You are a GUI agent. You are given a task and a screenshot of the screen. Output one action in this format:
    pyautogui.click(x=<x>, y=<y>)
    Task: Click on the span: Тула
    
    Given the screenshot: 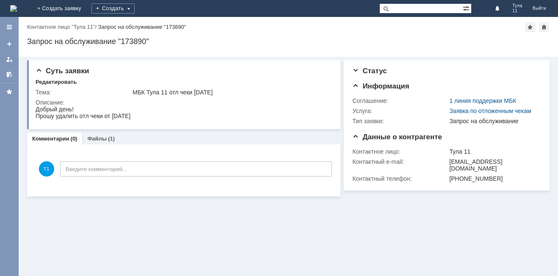 What is the action you would take?
    pyautogui.click(x=517, y=6)
    